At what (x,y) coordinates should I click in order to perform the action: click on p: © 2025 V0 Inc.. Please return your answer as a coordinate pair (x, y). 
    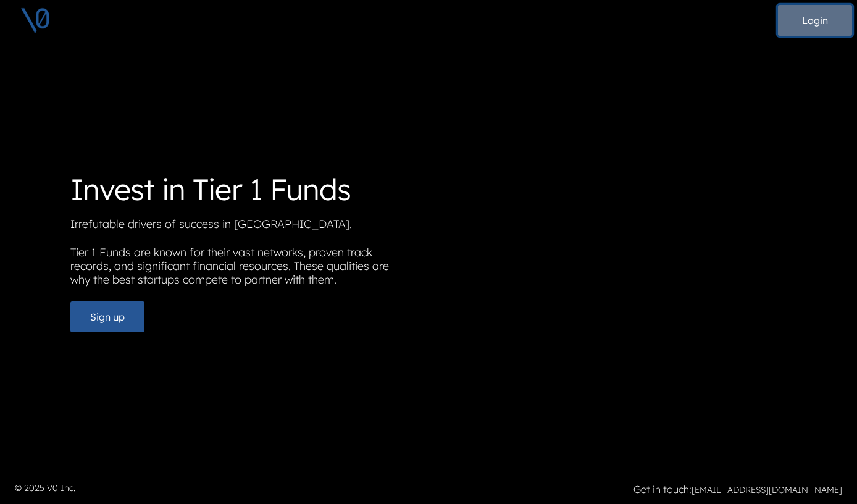
    Looking at the image, I should click on (218, 488).